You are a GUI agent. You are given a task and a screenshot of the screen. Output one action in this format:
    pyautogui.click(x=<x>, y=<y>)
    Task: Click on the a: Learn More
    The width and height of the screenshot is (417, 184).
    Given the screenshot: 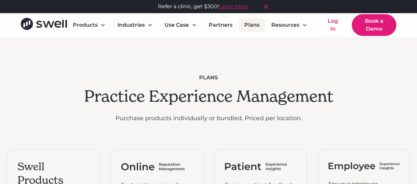 What is the action you would take?
    pyautogui.click(x=234, y=7)
    